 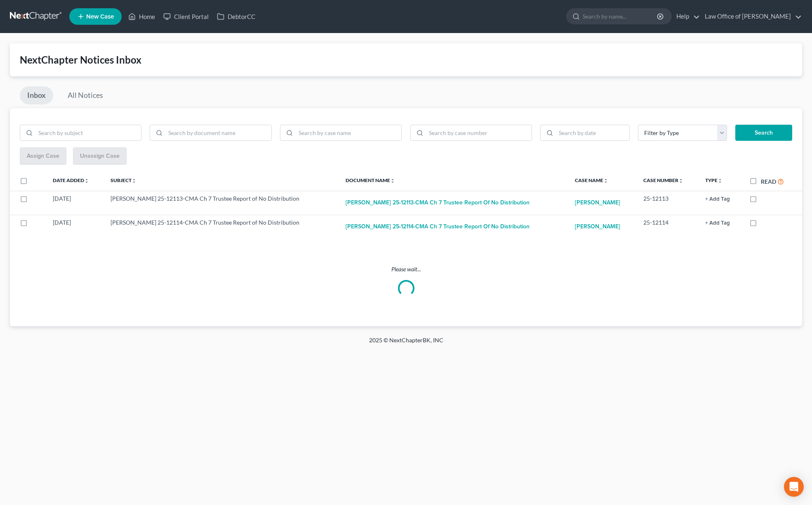 I want to click on button: Search, so click(x=764, y=133).